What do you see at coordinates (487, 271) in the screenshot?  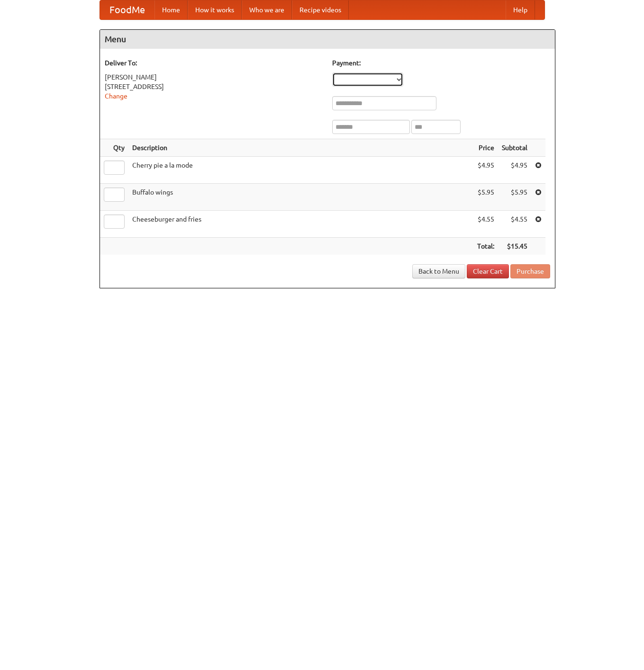 I see `a: Clear Cart` at bounding box center [487, 271].